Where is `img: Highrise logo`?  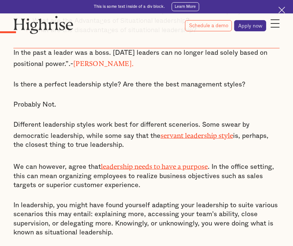 img: Highrise logo is located at coordinates (43, 25).